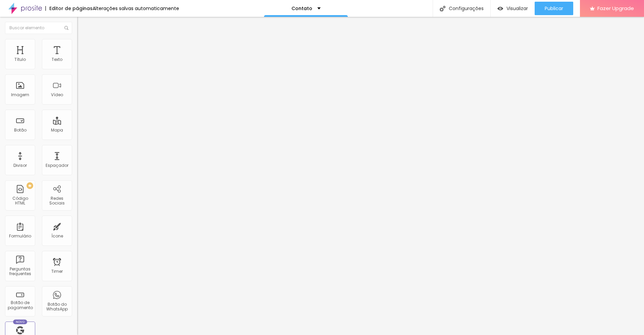 Image resolution: width=644 pixels, height=335 pixels. What do you see at coordinates (20, 272) in the screenshot?
I see `div: Perguntas frequentes` at bounding box center [20, 272].